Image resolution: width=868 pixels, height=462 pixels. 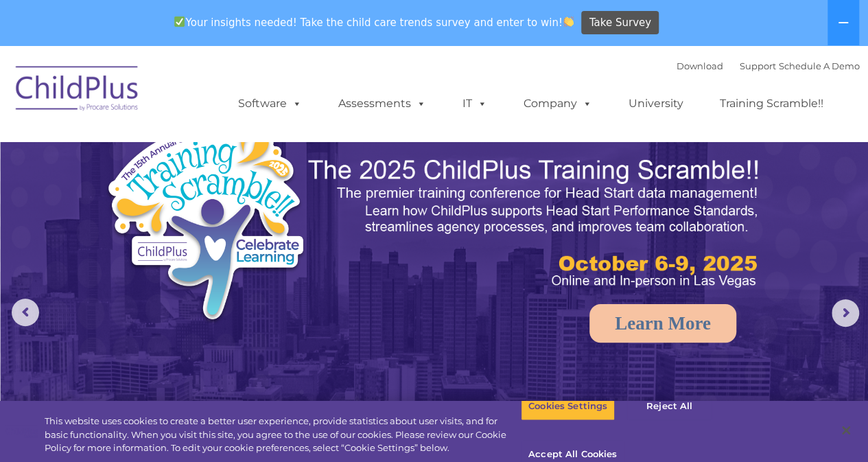 What do you see at coordinates (619, 22) in the screenshot?
I see `a: Take Survey` at bounding box center [619, 22].